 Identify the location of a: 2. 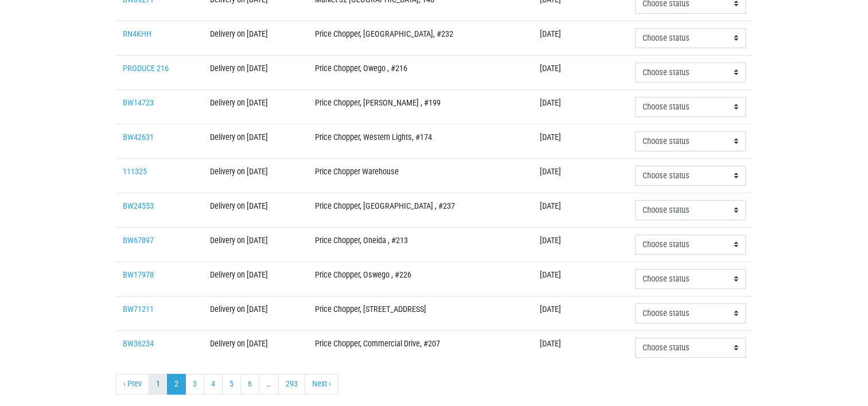
(176, 385).